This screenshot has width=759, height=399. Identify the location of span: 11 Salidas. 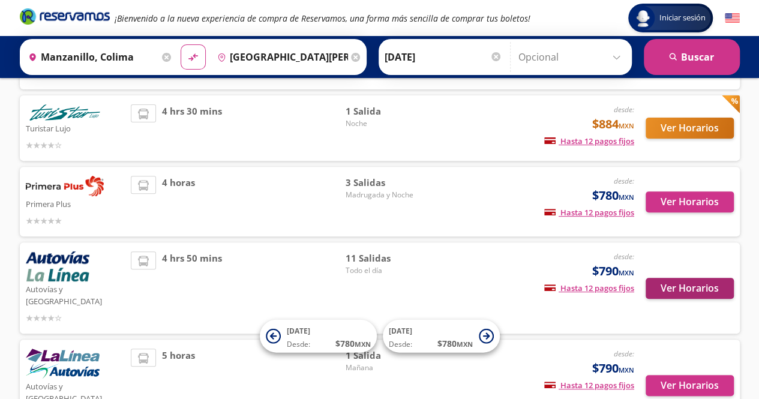
(387, 258).